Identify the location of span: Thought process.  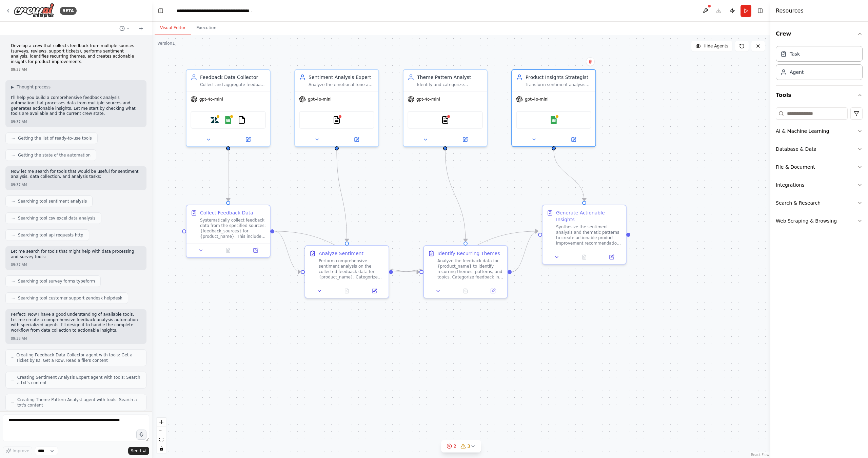
(34, 87).